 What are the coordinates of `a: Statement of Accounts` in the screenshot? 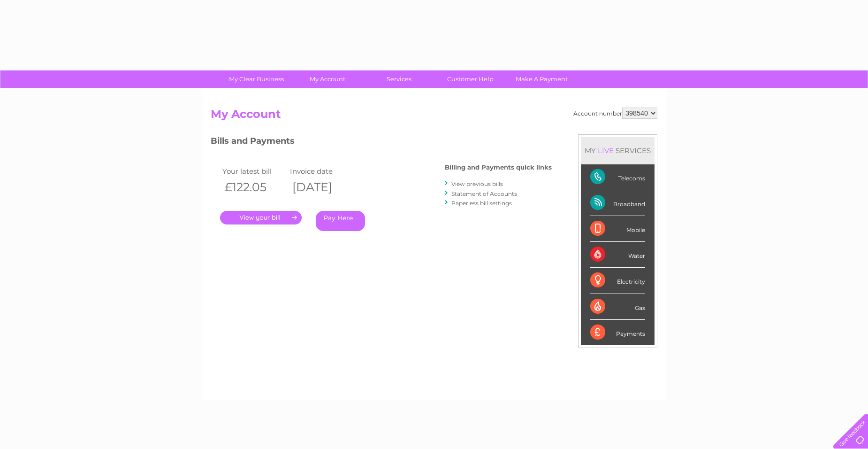 It's located at (484, 194).